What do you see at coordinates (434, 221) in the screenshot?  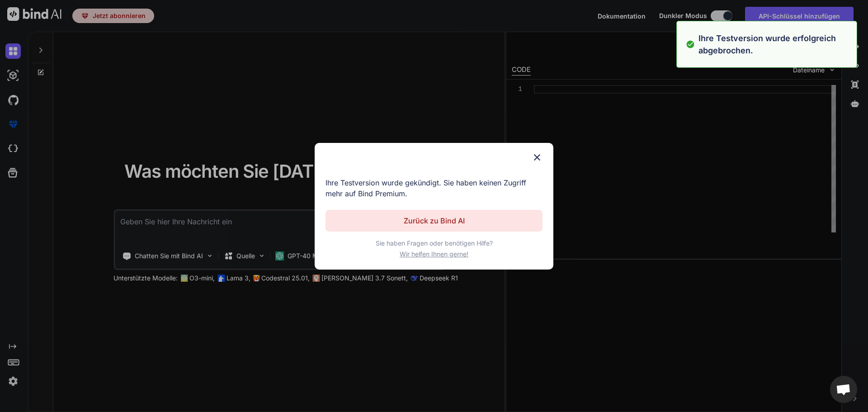 I see `font: Zurück zu Bind AI` at bounding box center [434, 221].